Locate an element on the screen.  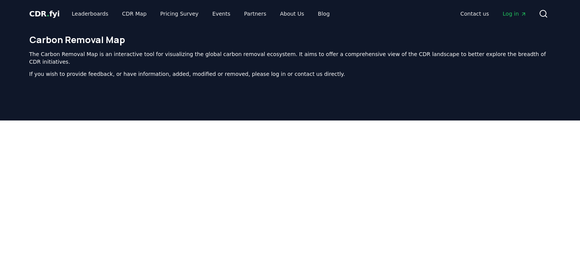
a: Partners is located at coordinates (255, 14).